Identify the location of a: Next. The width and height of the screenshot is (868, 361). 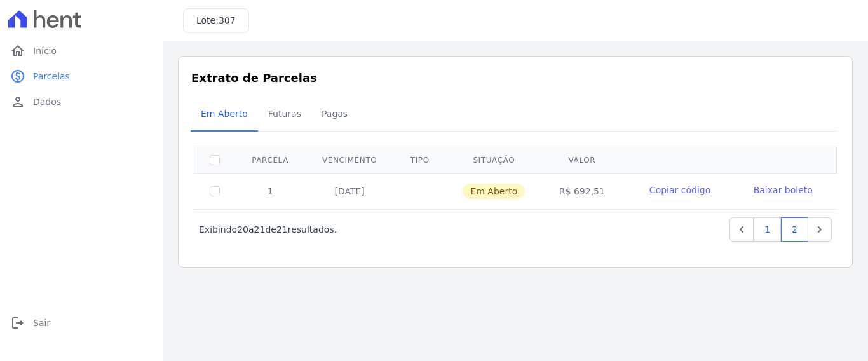
(820, 230).